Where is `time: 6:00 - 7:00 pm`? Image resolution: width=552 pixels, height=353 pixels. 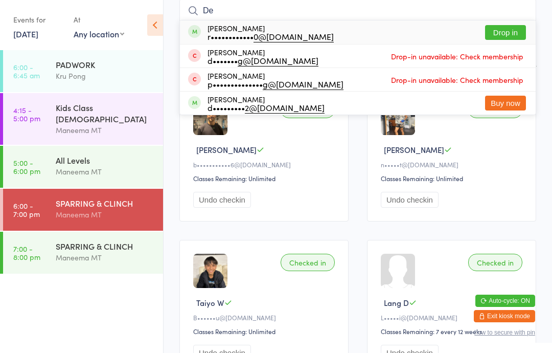
time: 6:00 - 7:00 pm is located at coordinates (27, 209).